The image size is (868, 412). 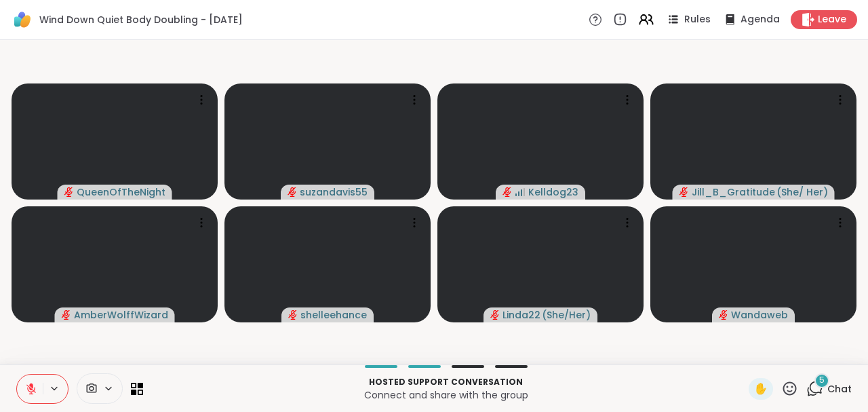 What do you see at coordinates (832, 20) in the screenshot?
I see `span: Leave` at bounding box center [832, 20].